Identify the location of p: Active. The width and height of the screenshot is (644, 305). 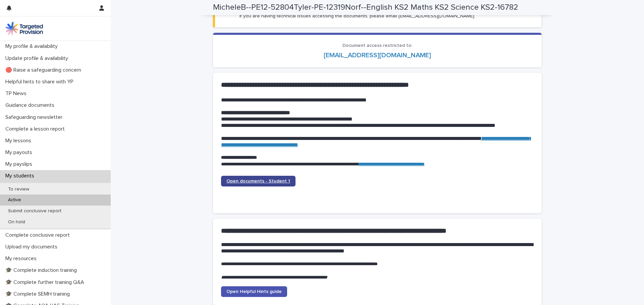
(14, 200).